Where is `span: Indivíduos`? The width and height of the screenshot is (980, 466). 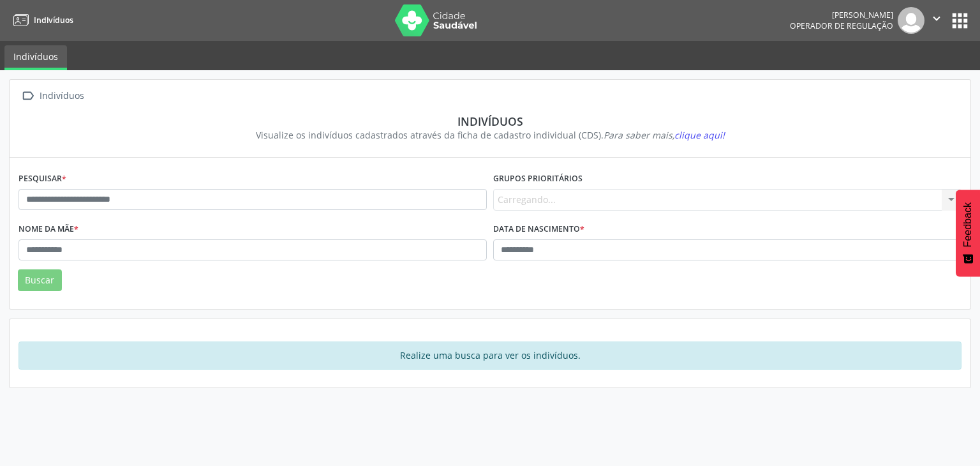 span: Indivíduos is located at coordinates (54, 20).